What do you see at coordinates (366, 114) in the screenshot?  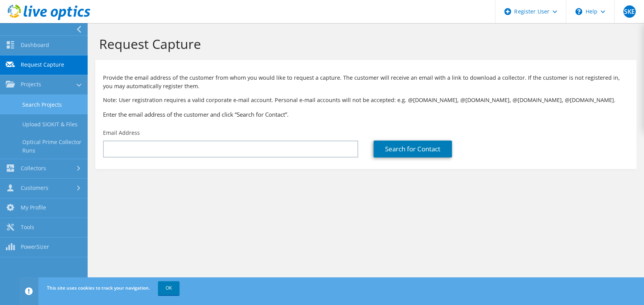 I see `h3: Enter the email address of the customer and click “Search for Contact”.` at bounding box center [366, 114].